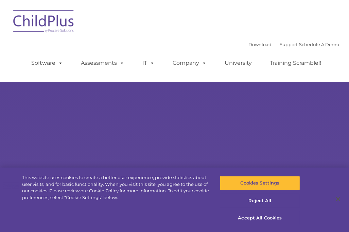 The image size is (349, 232). I want to click on a: University, so click(238, 63).